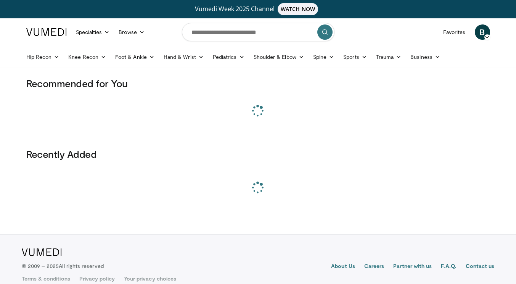  I want to click on a: Sports, so click(355, 57).